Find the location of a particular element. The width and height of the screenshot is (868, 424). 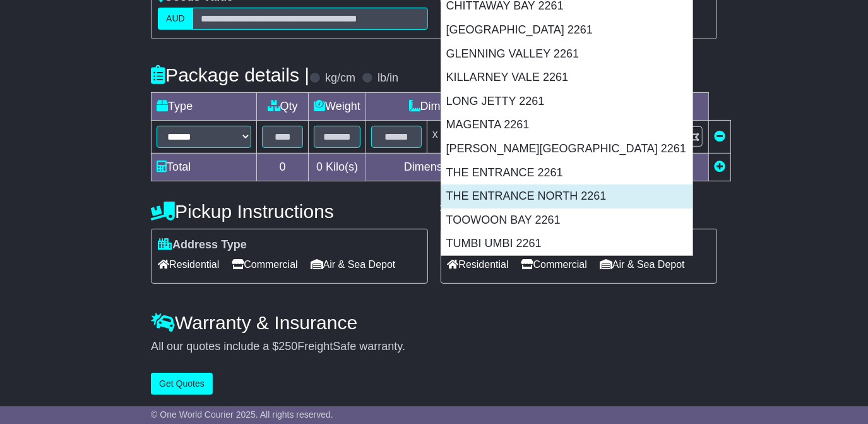

div: MAGENTA 2261 is located at coordinates (567, 125).